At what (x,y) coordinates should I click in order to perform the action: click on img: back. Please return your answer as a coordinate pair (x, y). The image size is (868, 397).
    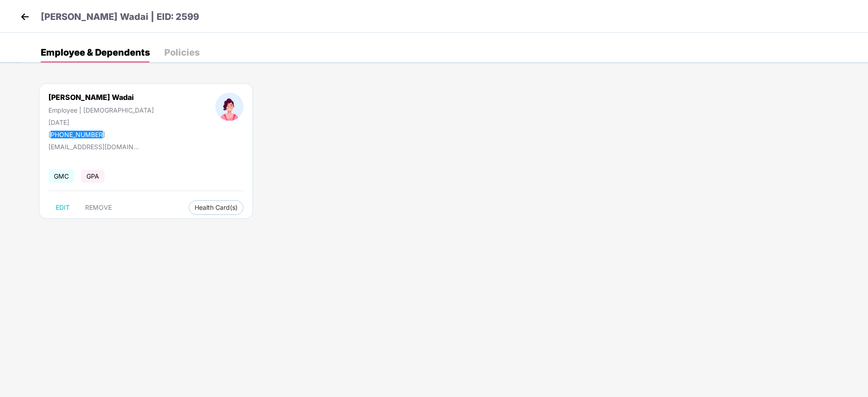
    Looking at the image, I should click on (25, 17).